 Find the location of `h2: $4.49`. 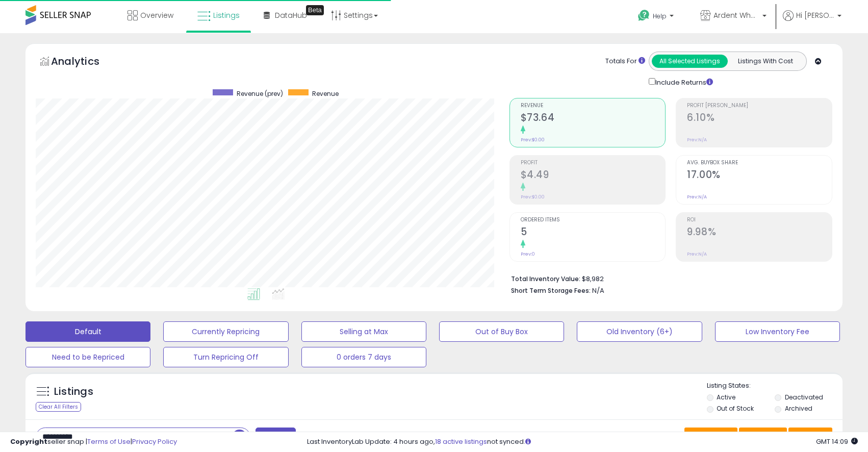

h2: $4.49 is located at coordinates (593, 175).